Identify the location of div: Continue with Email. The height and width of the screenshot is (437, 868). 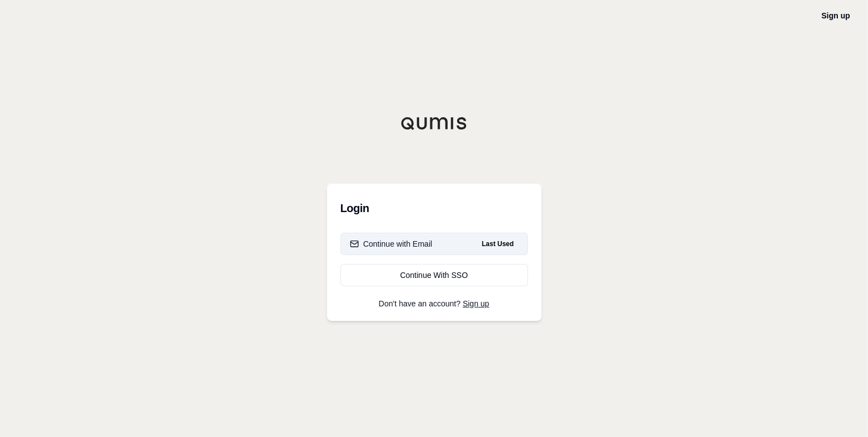
(391, 244).